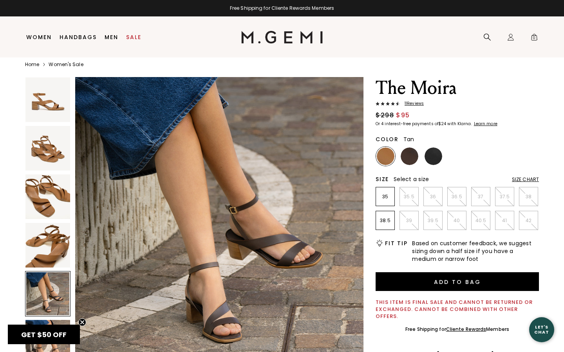 This screenshot has height=352, width=564. What do you see at coordinates (385, 116) in the screenshot?
I see `span: $298` at bounding box center [385, 116].